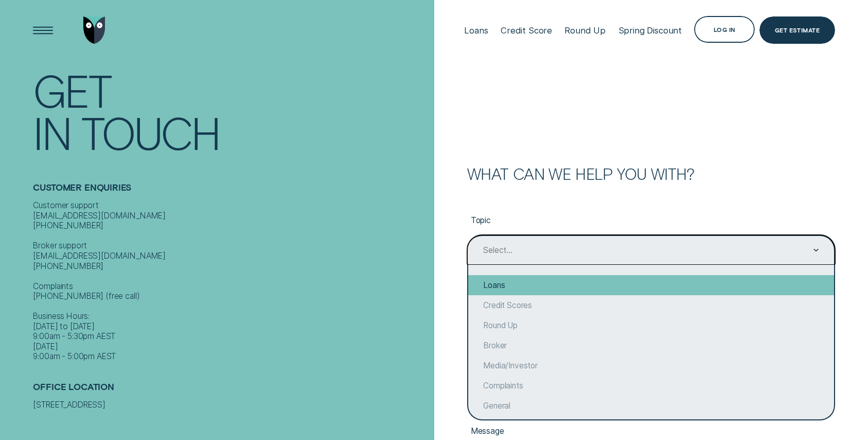 This screenshot has height=440, width=868. I want to click on div: Credit Scores, so click(651, 305).